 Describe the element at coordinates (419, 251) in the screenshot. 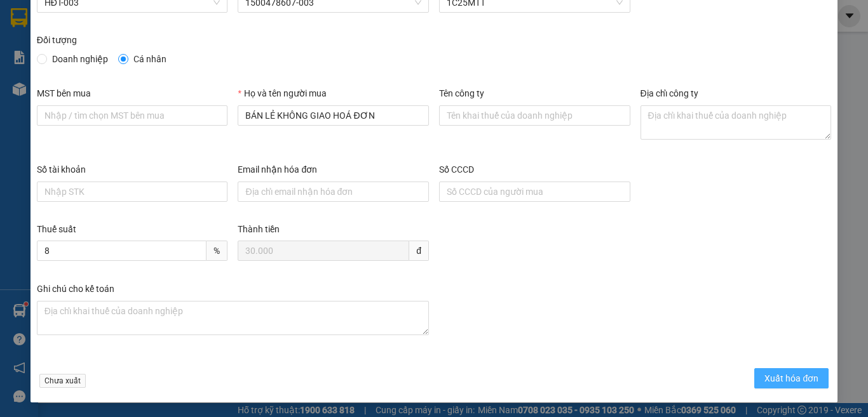

I see `span: đ` at that location.